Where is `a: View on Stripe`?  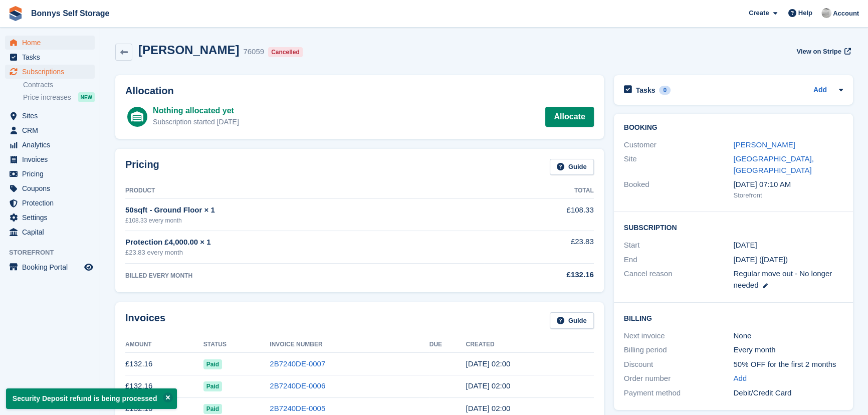 a: View on Stripe is located at coordinates (822, 51).